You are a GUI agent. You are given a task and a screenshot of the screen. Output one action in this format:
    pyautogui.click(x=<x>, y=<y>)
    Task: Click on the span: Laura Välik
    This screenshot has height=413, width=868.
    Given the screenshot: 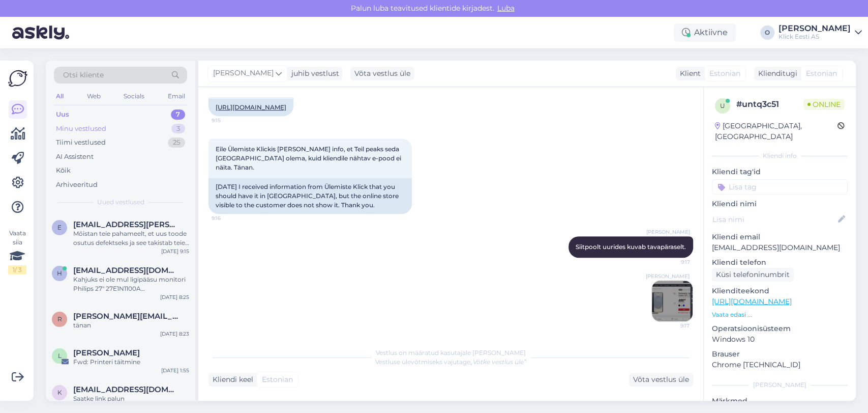 What is the action you would take?
    pyautogui.click(x=106, y=353)
    